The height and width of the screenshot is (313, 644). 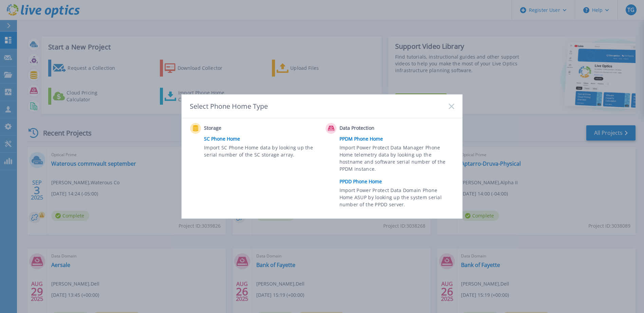 What do you see at coordinates (396, 199) in the screenshot?
I see `span: Import Power Protect Data Domain Phone Home ASUP by looking up the system serial number of the PP...` at bounding box center [396, 199].